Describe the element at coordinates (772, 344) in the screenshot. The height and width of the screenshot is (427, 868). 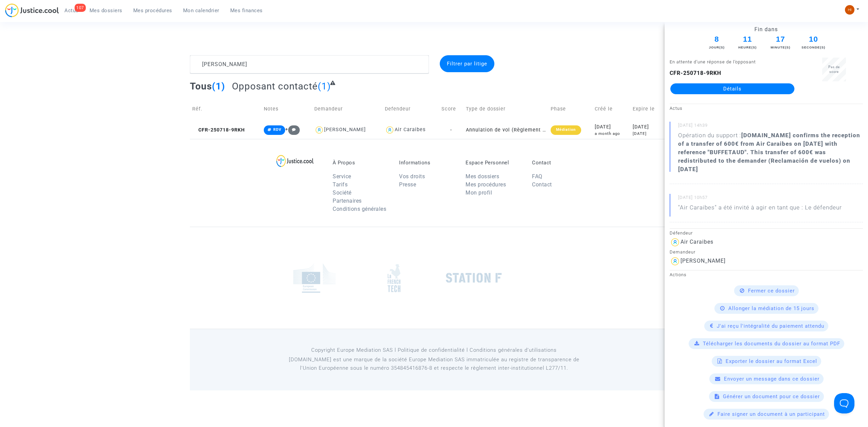
I see `span: Télécharger les documents du dossier au format PDF` at that location.